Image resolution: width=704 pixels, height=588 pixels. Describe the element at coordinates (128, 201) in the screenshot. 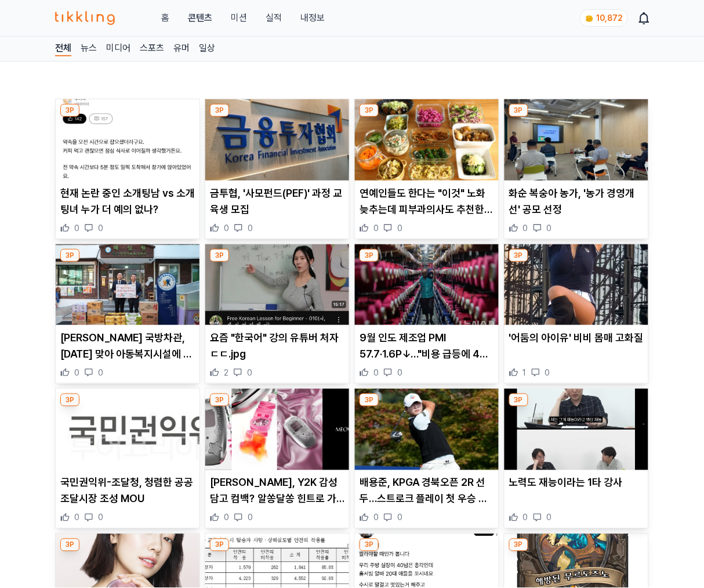

I see `p: 현재 논란 중인 소개팅남 vs 소개팅녀 누가 더 예의 없나?` at that location.